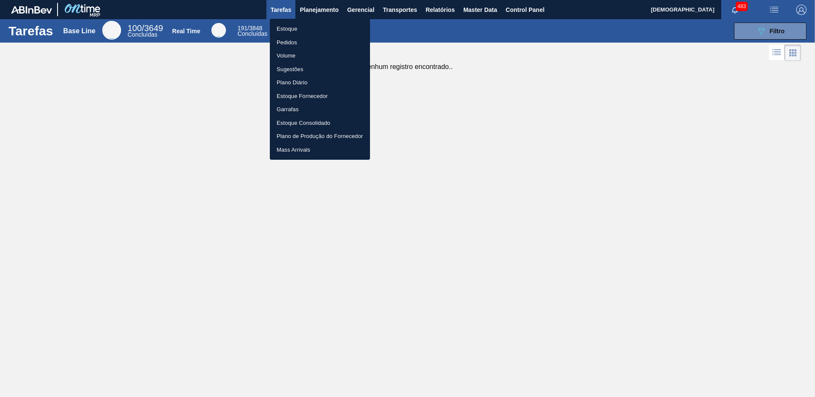  What do you see at coordinates (320, 150) in the screenshot?
I see `li: Mass Arrivals` at bounding box center [320, 150].